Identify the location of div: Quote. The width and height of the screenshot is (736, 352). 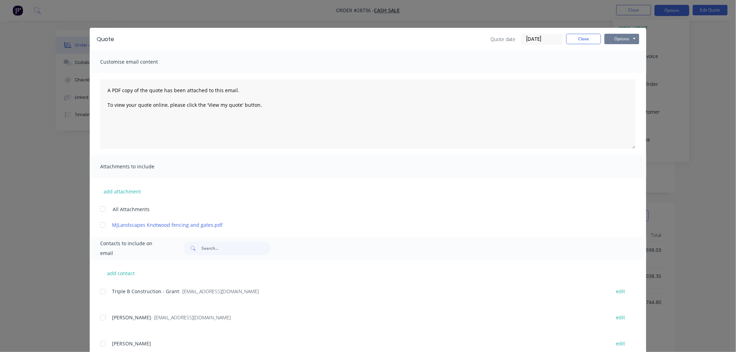
(105, 39).